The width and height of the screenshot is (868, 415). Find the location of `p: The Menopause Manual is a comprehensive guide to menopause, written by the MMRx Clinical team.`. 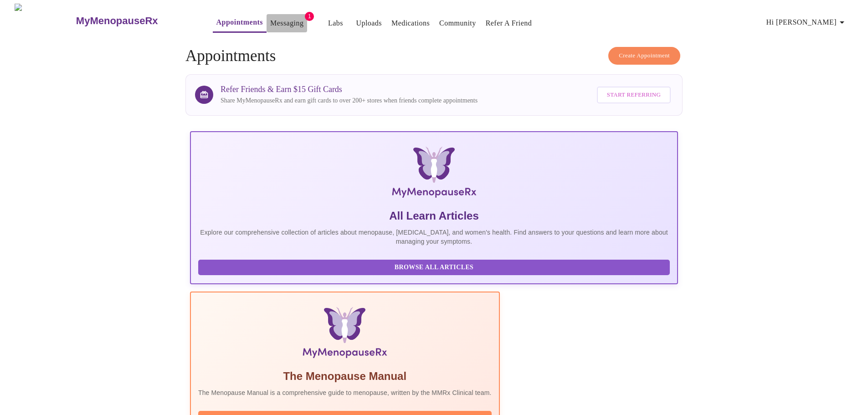

p: The Menopause Manual is a comprehensive guide to menopause, written by the MMRx Clinical team. is located at coordinates (345, 393).